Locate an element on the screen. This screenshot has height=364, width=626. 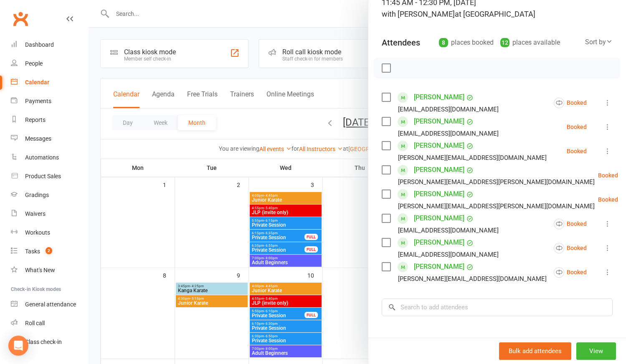
a: Waivers is located at coordinates (49, 214).